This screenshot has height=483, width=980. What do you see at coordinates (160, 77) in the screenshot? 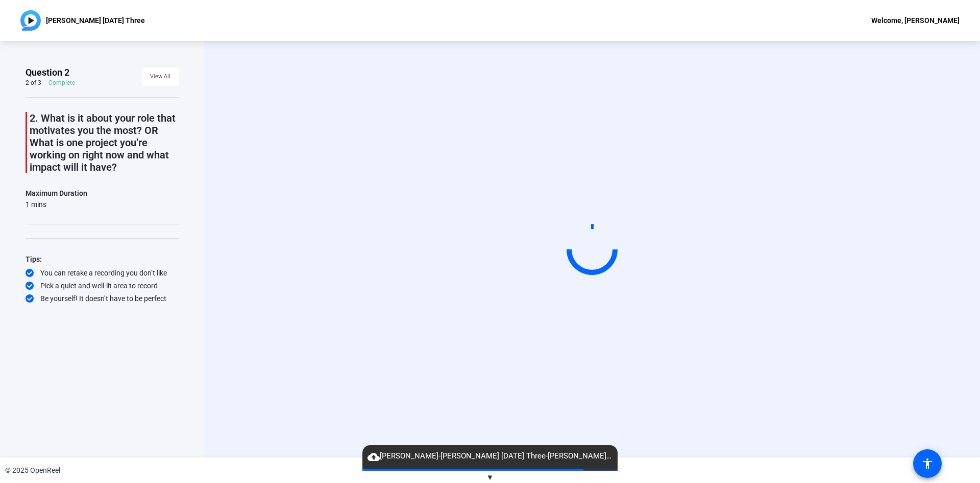
I see `button: View All` at bounding box center [160, 77].